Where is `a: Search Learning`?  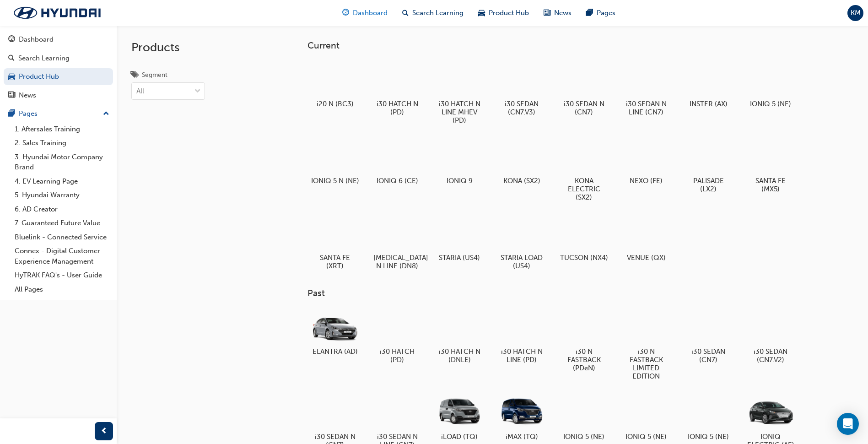
a: Search Learning is located at coordinates (58, 58).